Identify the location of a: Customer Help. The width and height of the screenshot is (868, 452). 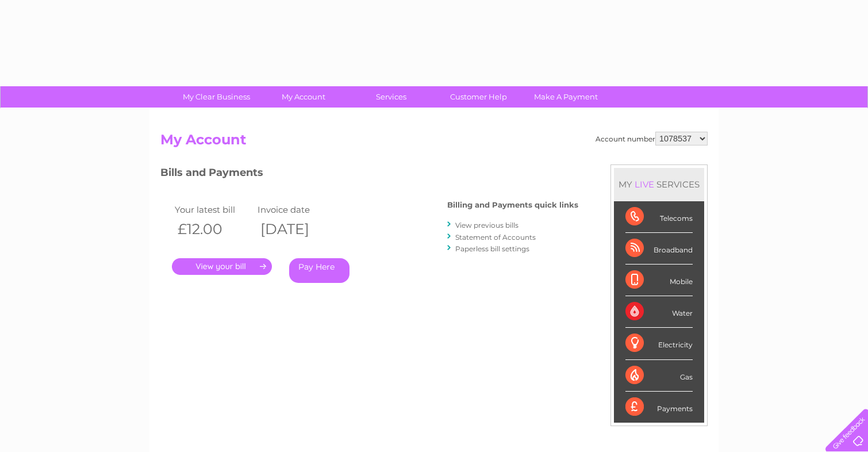
(479, 97).